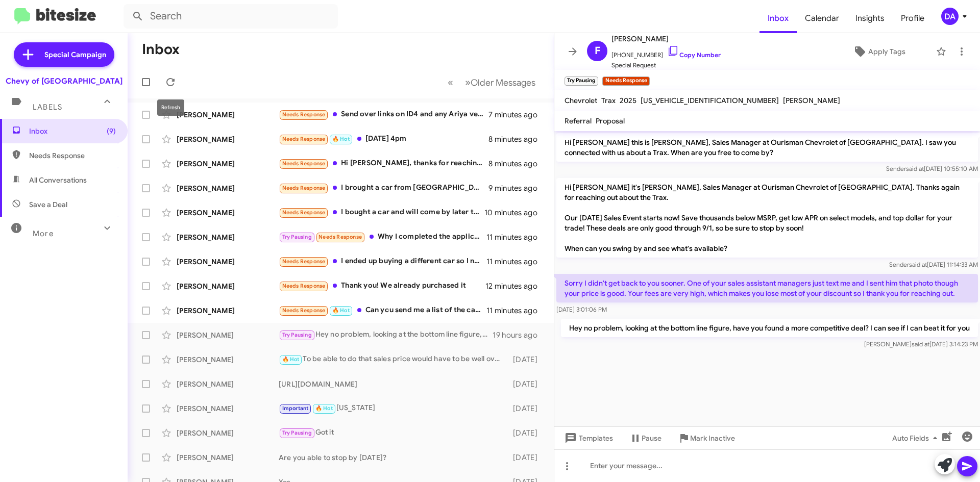 The height and width of the screenshot is (482, 980). I want to click on p: Sorry I didn't get back to you sooner. One of your sales assistant managers just text me and I se..., so click(767, 288).